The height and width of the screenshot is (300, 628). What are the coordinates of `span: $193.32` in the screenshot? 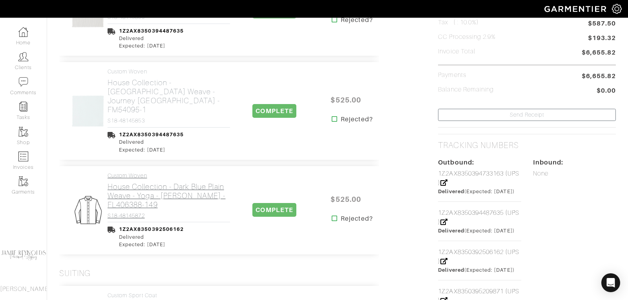 It's located at (602, 38).